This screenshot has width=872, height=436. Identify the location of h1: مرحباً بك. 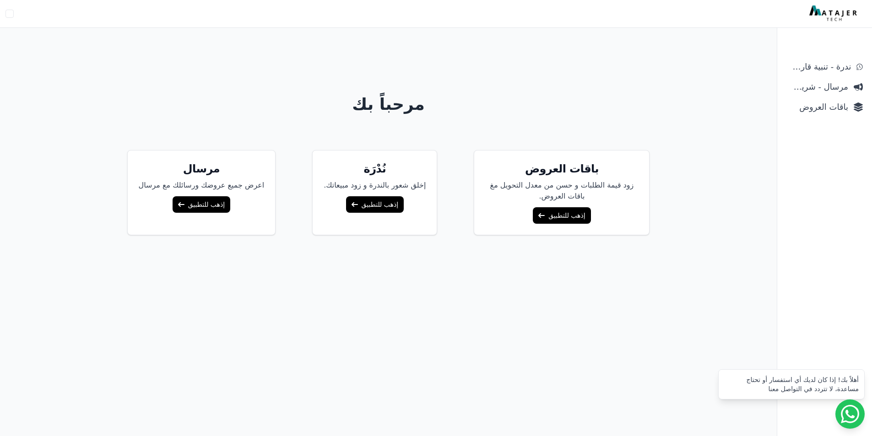
(389, 104).